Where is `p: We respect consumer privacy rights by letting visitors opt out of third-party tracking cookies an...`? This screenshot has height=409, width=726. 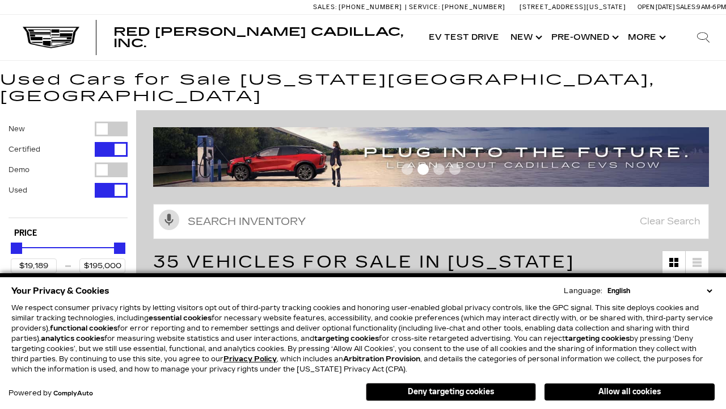
p: We respect consumer privacy rights by letting visitors opt out of third-party tracking cookies an... is located at coordinates (363, 338).